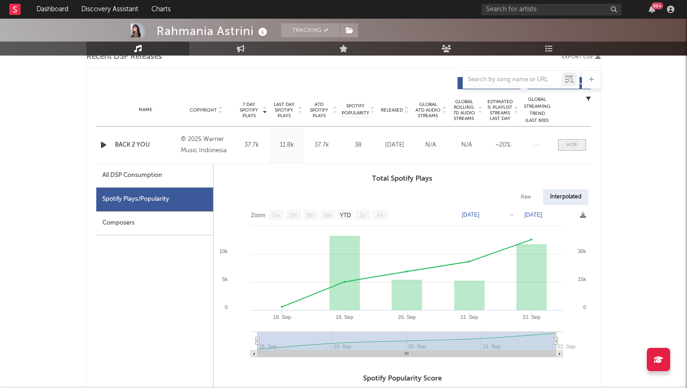  I want to click on div: Composers, so click(155, 223).